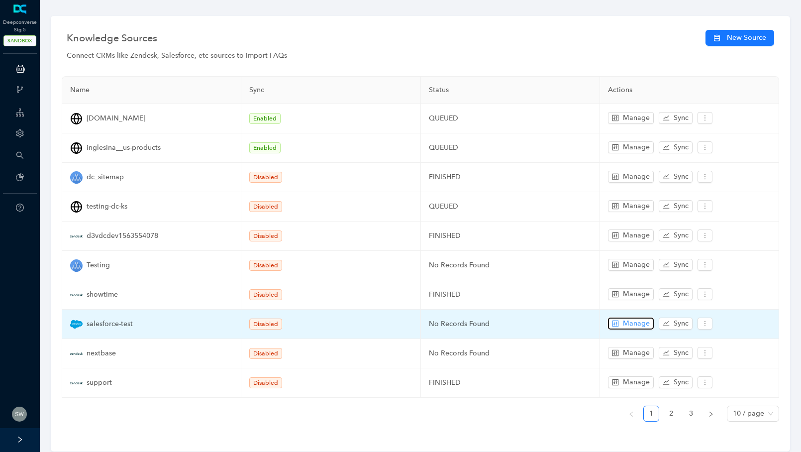 The height and width of the screenshot is (452, 801). Describe the element at coordinates (747, 38) in the screenshot. I see `span: New Source` at that location.